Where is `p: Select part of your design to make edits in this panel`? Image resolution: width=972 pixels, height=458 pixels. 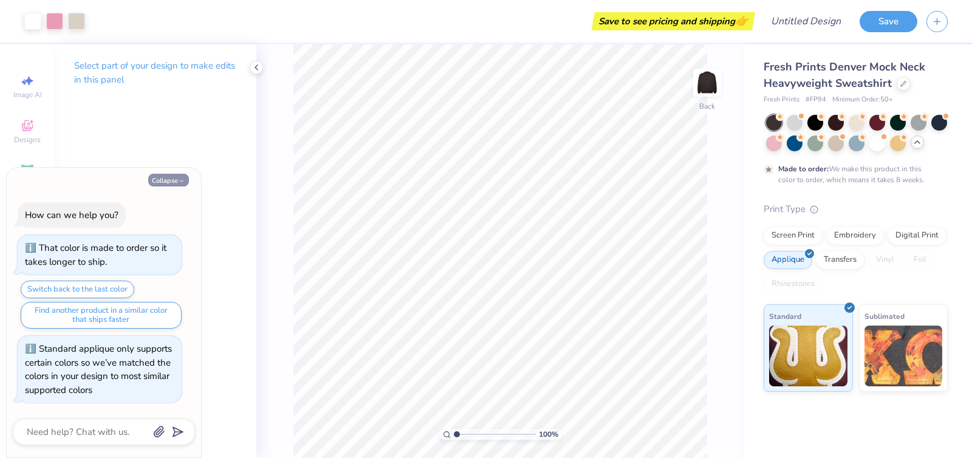
p: Select part of your design to make edits in this panel is located at coordinates (155, 73).